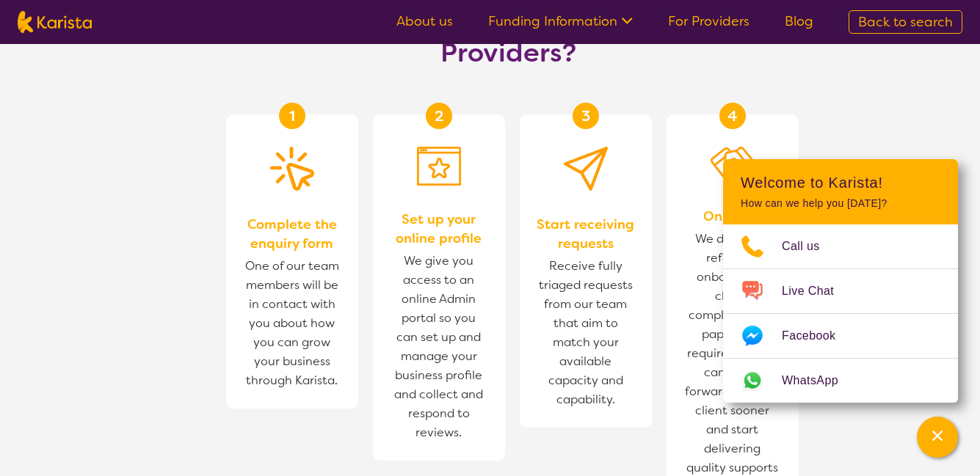 The height and width of the screenshot is (476, 980). Describe the element at coordinates (439, 347) in the screenshot. I see `span: We give you access to an online Admin portal so you can set up and manage your business profile a...` at that location.